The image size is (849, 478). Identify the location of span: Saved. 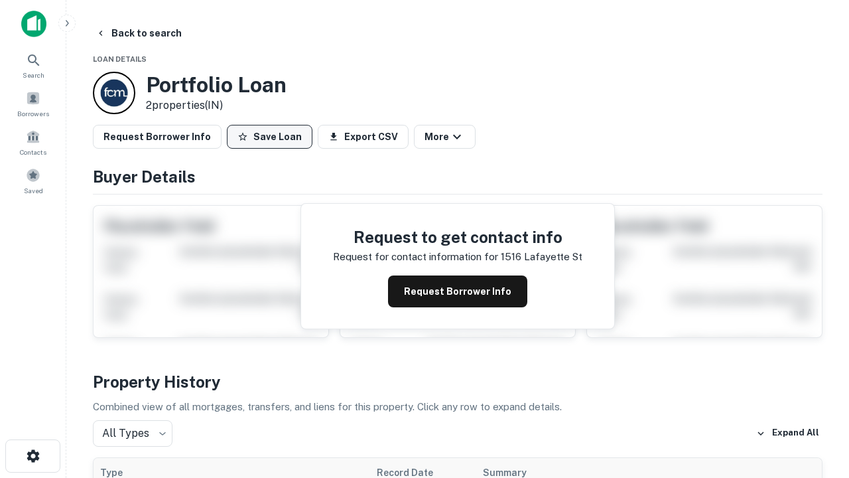
(33, 190).